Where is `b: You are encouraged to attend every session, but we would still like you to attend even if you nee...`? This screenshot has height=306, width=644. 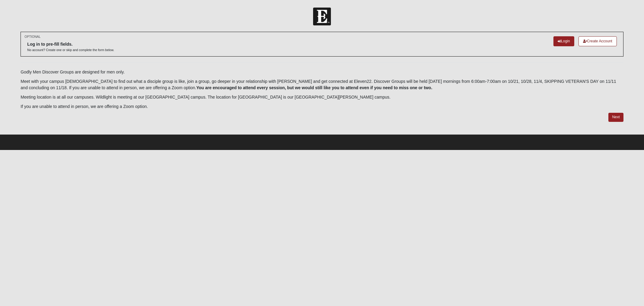 b: You are encouraged to attend every session, but we would still like you to attend even if you nee... is located at coordinates (314, 88).